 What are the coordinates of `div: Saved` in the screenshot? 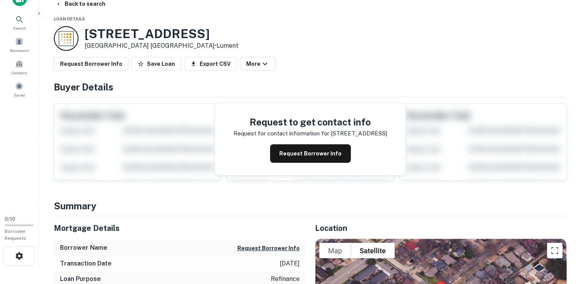 It's located at (19, 89).